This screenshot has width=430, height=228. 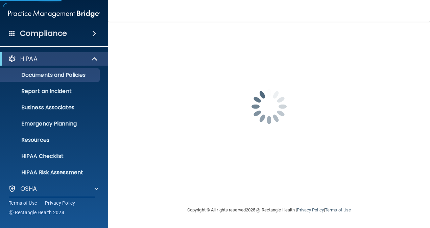 I want to click on img: PMB logo, so click(x=54, y=14).